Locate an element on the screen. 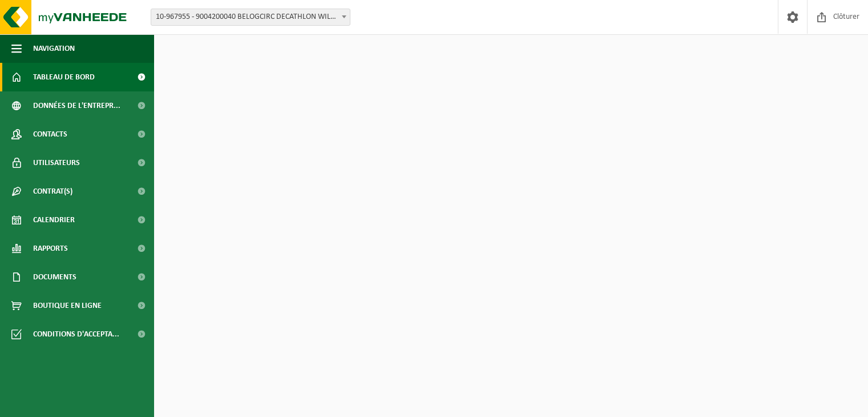 Image resolution: width=868 pixels, height=417 pixels. span: Utilisateurs is located at coordinates (57, 163).